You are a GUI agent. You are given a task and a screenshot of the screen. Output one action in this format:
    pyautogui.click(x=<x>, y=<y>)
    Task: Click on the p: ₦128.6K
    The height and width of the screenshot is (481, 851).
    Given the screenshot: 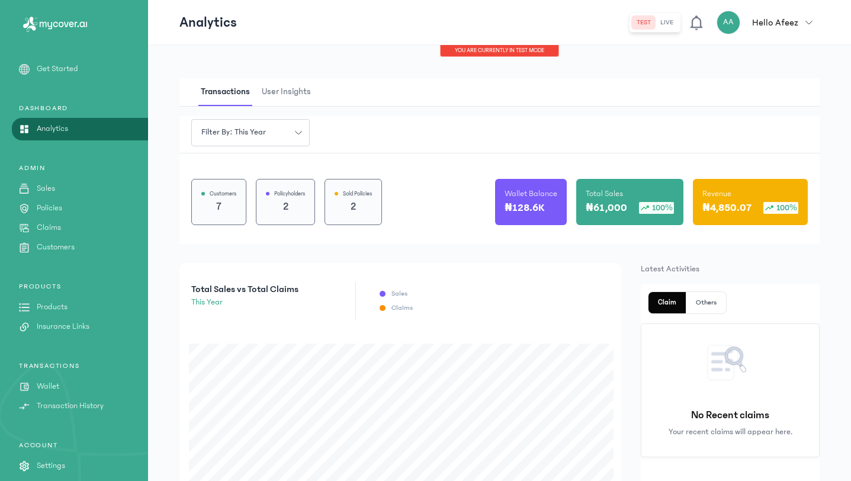 What is the action you would take?
    pyautogui.click(x=524, y=208)
    